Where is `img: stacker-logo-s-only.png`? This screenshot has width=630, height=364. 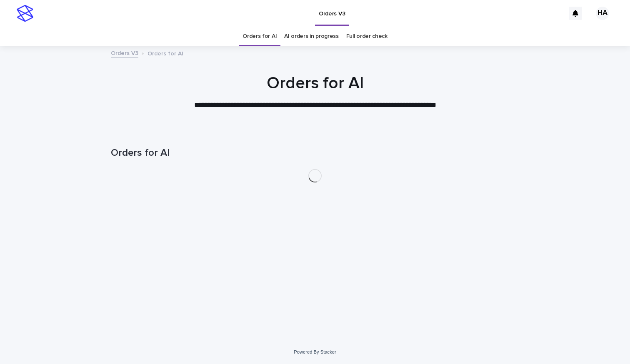 img: stacker-logo-s-only.png is located at coordinates (25, 13).